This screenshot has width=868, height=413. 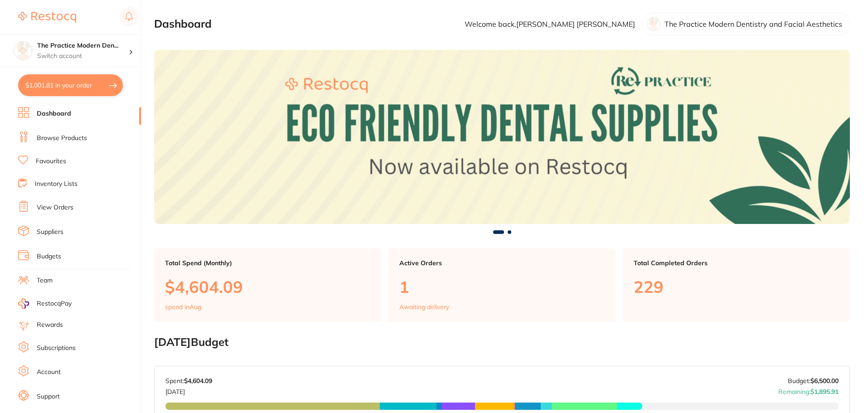 I want to click on p: Active Orders, so click(x=502, y=263).